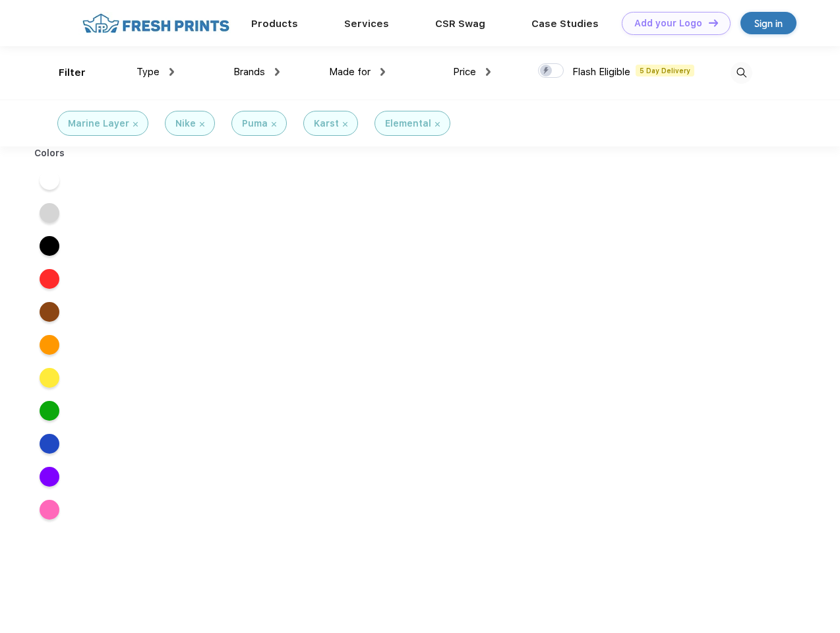 Image resolution: width=840 pixels, height=633 pixels. I want to click on img: fo%20logo%202.webp, so click(156, 23).